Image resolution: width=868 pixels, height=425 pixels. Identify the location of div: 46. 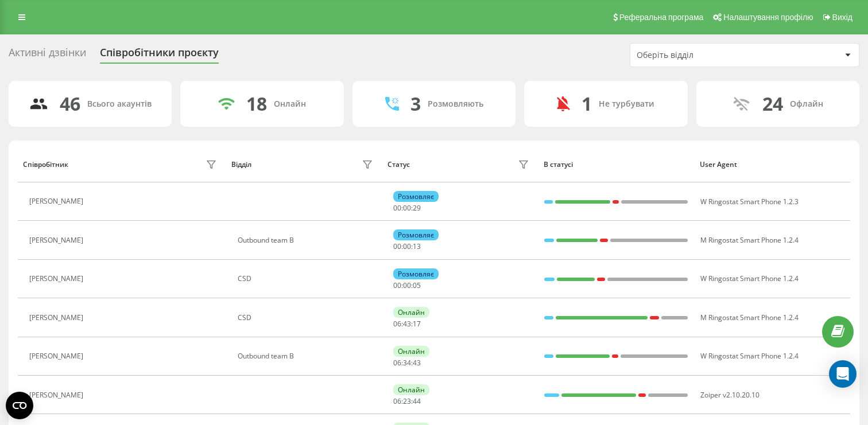
(70, 104).